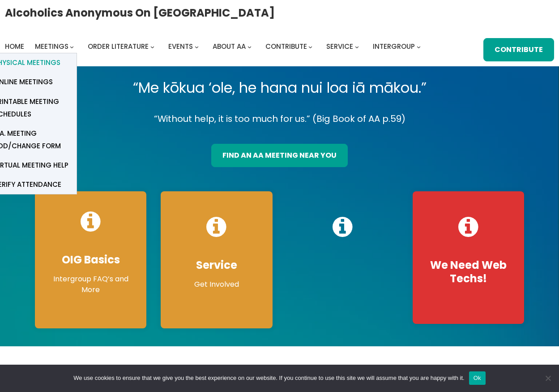 Image resolution: width=559 pixels, height=392 pixels. Describe the element at coordinates (340, 47) in the screenshot. I see `a: Service` at that location.